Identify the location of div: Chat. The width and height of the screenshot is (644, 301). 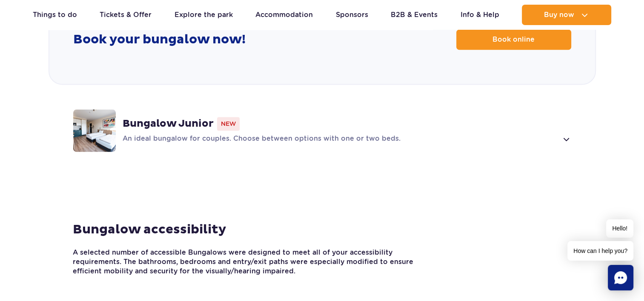
(621, 278).